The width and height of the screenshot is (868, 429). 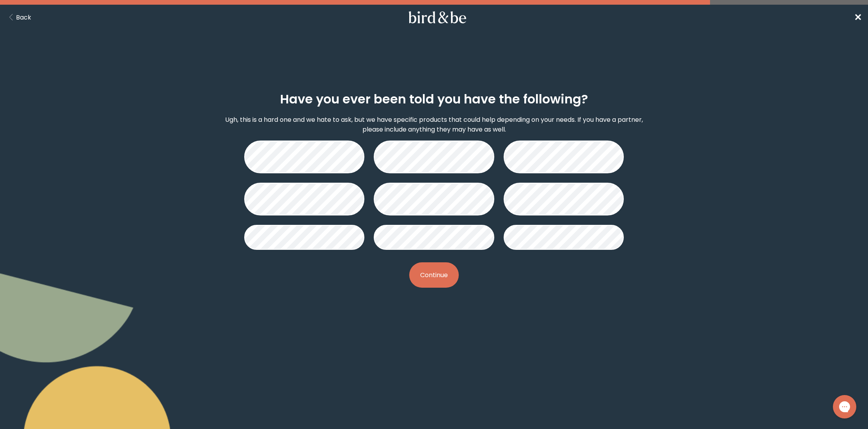 What do you see at coordinates (19, 17) in the screenshot?
I see `button: Back Button` at bounding box center [19, 17].